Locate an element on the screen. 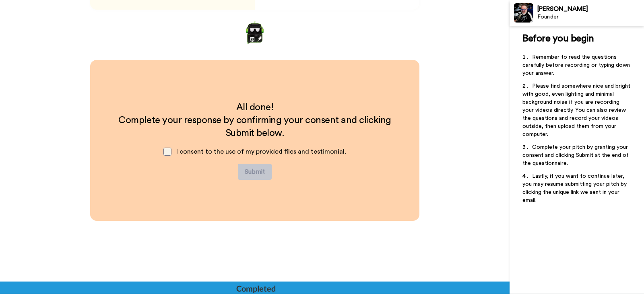  span: All done! is located at coordinates (255, 107).